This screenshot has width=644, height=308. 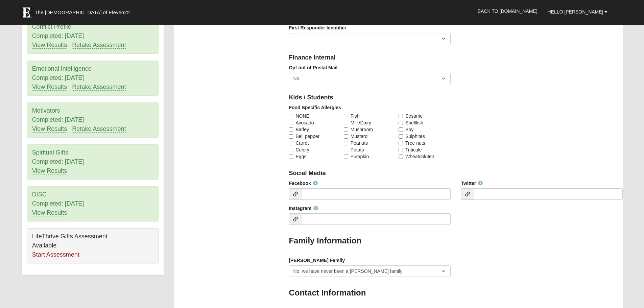 What do you see at coordinates (313, 68) in the screenshot?
I see `label: Opt out of Postal Mail` at bounding box center [313, 68].